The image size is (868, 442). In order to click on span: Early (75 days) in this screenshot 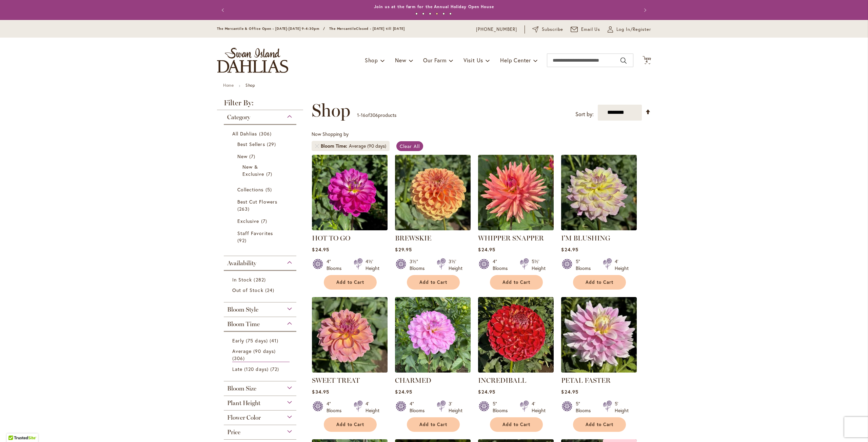, I will do `click(250, 340)`.